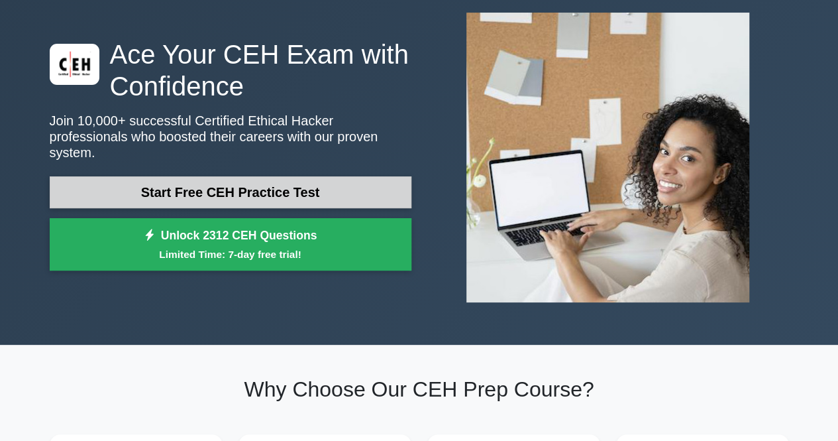 This screenshot has height=441, width=838. Describe the element at coordinates (231, 192) in the screenshot. I see `a: Start Free CEH Practice Test` at that location.